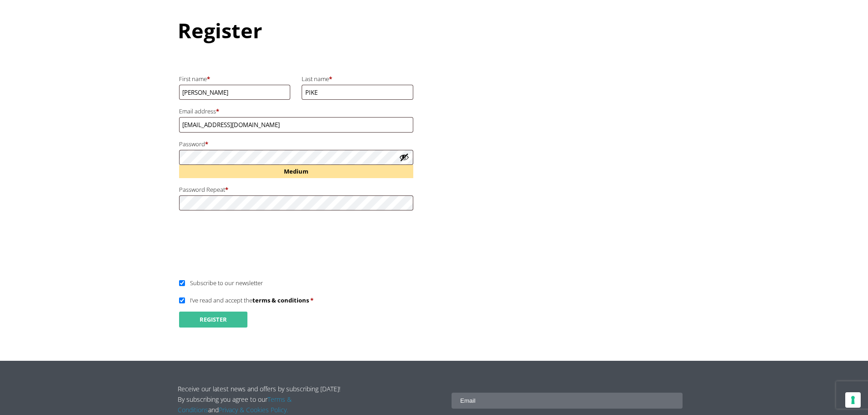  What do you see at coordinates (249, 300) in the screenshot?
I see `span: I’ve read and accept the` at bounding box center [249, 300].